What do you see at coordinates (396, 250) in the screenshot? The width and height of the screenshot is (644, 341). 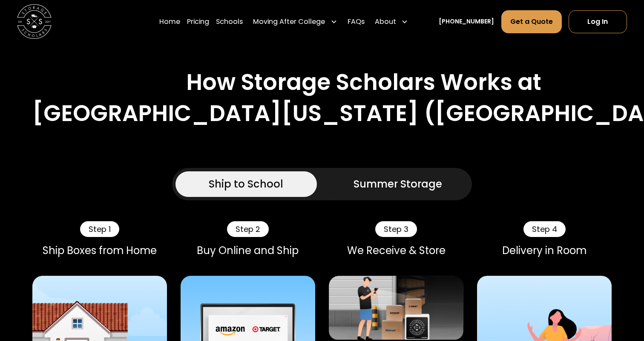 I see `div: We Receive & Store` at bounding box center [396, 250].